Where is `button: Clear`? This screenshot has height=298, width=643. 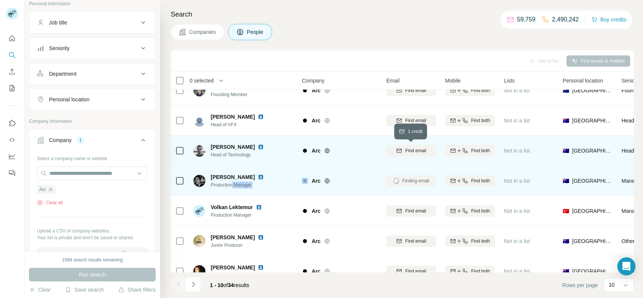
button: Clear is located at coordinates (40, 290).